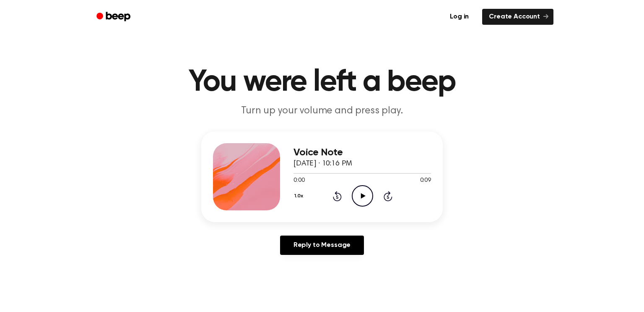 The height and width of the screenshot is (312, 644). What do you see at coordinates (299, 196) in the screenshot?
I see `button: 1.0x` at bounding box center [299, 196].